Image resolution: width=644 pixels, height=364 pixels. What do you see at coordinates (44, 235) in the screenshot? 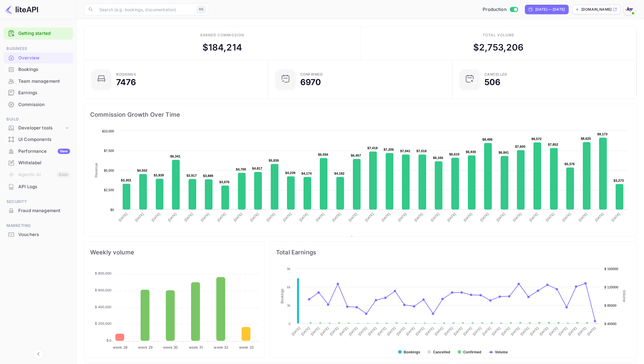
I see `div: Vouchers` at bounding box center [44, 235].